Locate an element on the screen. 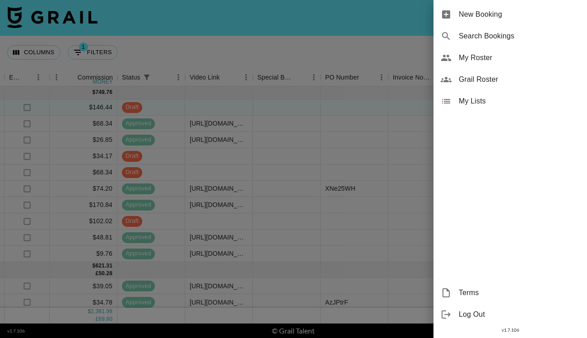 The width and height of the screenshot is (587, 338). div: Search Bookings is located at coordinates (510, 36).